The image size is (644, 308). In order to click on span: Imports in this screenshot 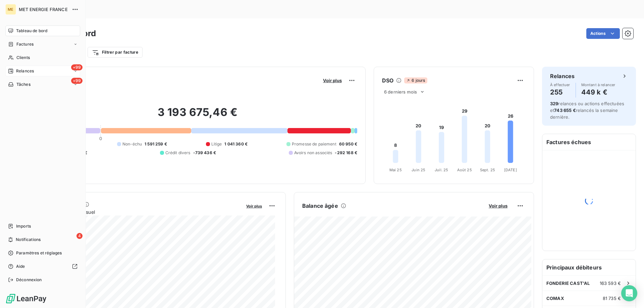, I will do `click(23, 226)`.